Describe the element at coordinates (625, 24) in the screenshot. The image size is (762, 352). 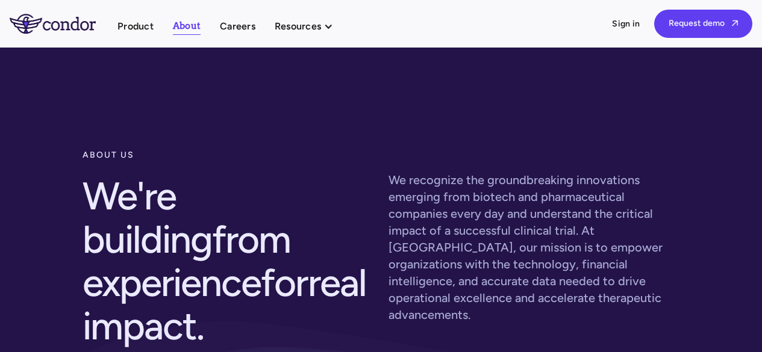
I see `a: Sign in` at that location.